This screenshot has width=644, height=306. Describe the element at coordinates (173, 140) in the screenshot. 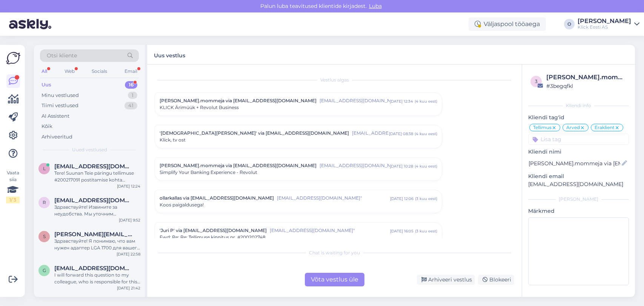

I see `span: Klick, tv ost` at that location.